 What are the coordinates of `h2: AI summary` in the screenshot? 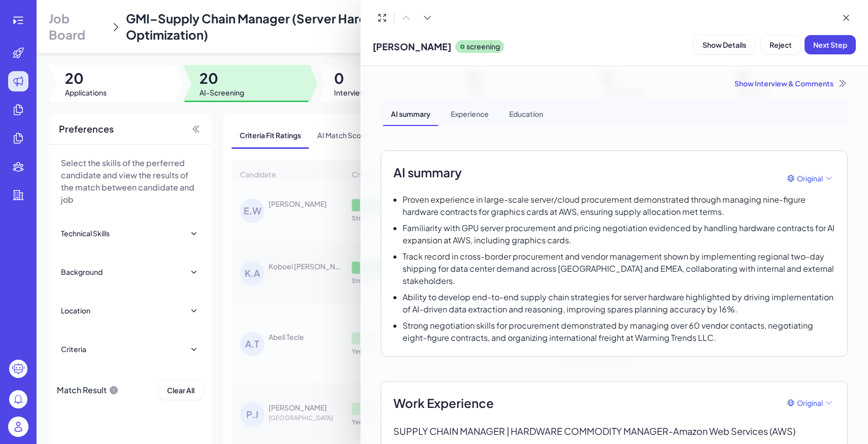 It's located at (427, 172).